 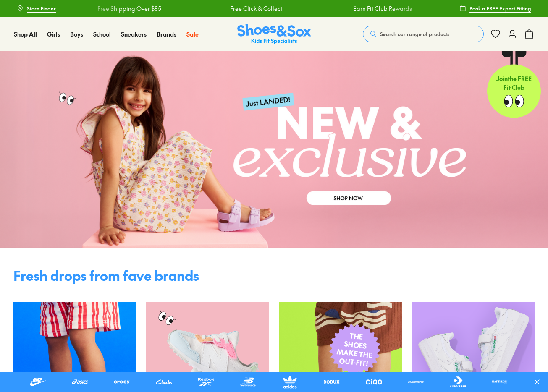 What do you see at coordinates (274, 34) in the screenshot?
I see `img: SNS_Logo_Responsive.svg` at bounding box center [274, 34].